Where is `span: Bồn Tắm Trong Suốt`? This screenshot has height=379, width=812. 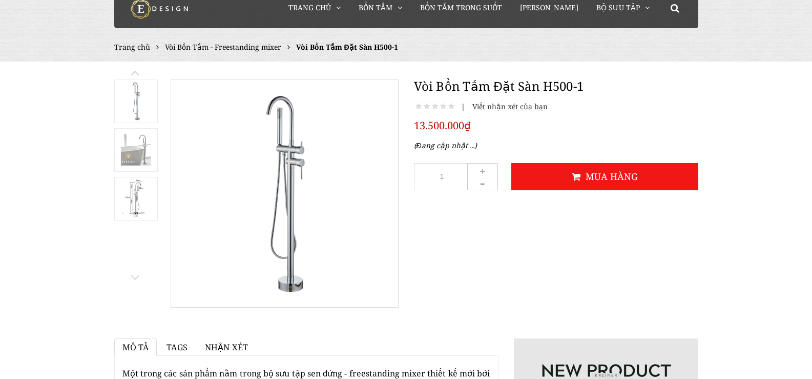 span: Bồn Tắm Trong Suốt is located at coordinates (461, 7).